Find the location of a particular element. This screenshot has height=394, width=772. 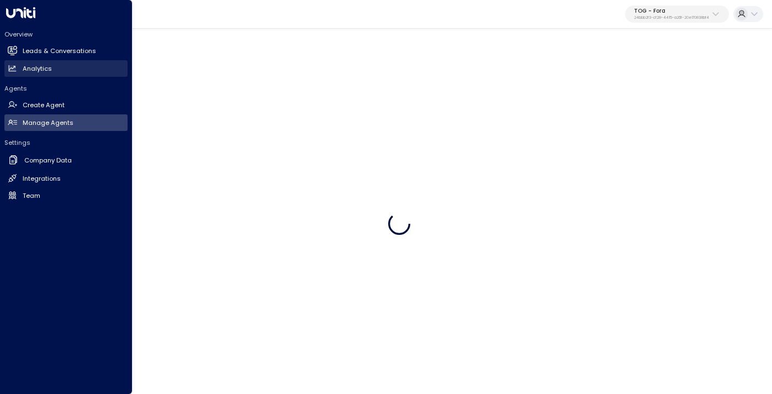

h2: Integrations is located at coordinates (41, 178).